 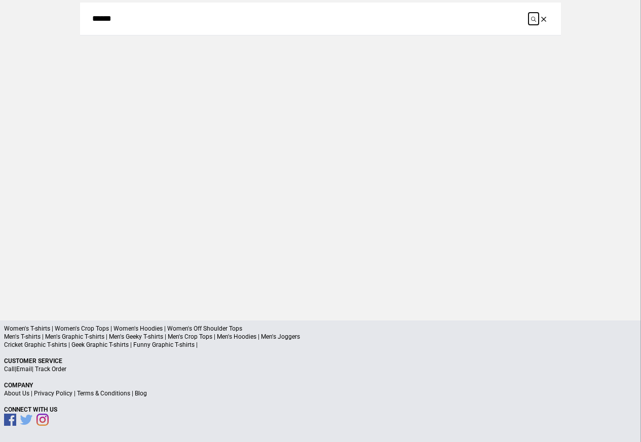 What do you see at coordinates (51, 369) in the screenshot?
I see `a: Track Order` at bounding box center [51, 369].